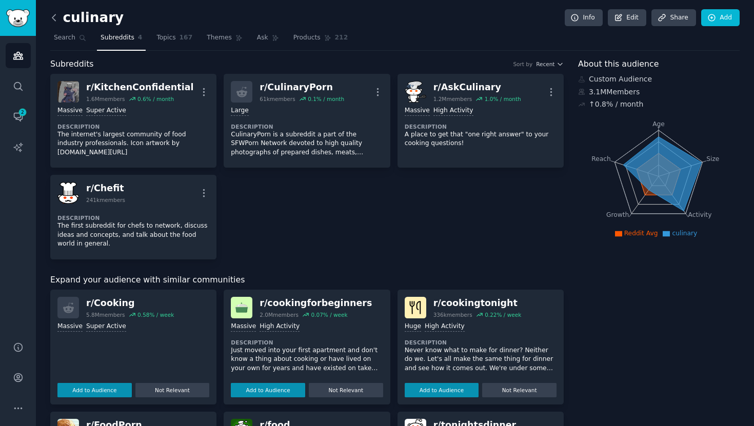 This screenshot has height=426, width=754. What do you see at coordinates (70, 40) in the screenshot?
I see `a: Search` at bounding box center [70, 40].